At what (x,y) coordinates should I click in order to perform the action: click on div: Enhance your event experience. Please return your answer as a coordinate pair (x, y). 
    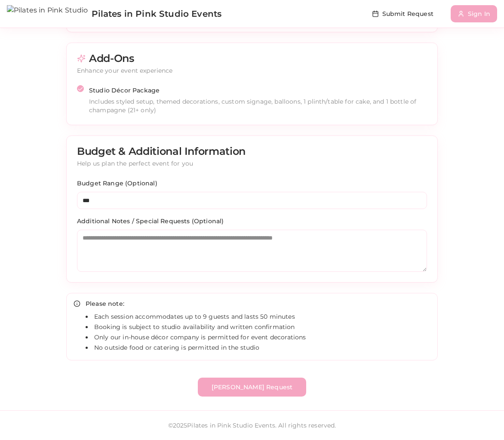
    Looking at the image, I should click on (252, 70).